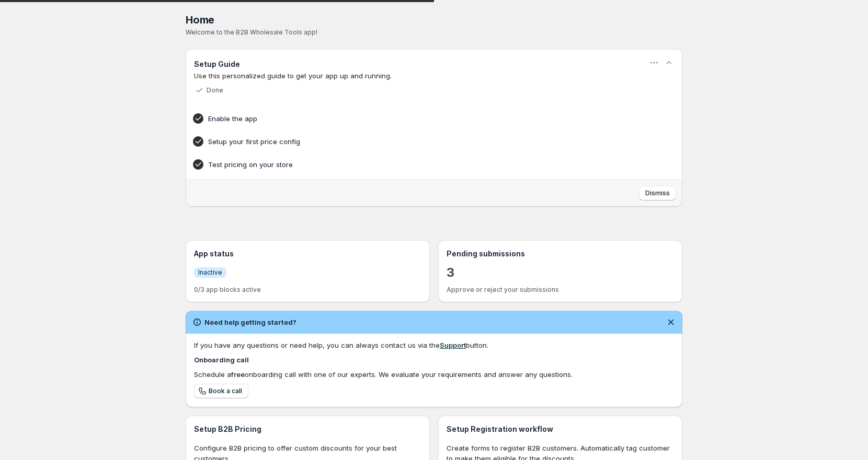  Describe the element at coordinates (434, 345) in the screenshot. I see `div: If you have any questions or need help, you can always contact us via the button.` at that location.